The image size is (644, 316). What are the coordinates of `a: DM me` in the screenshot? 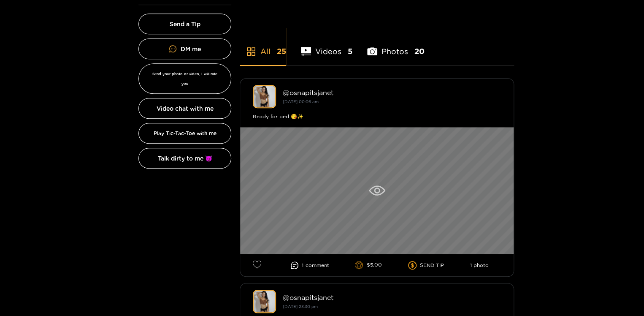 It's located at (185, 49).